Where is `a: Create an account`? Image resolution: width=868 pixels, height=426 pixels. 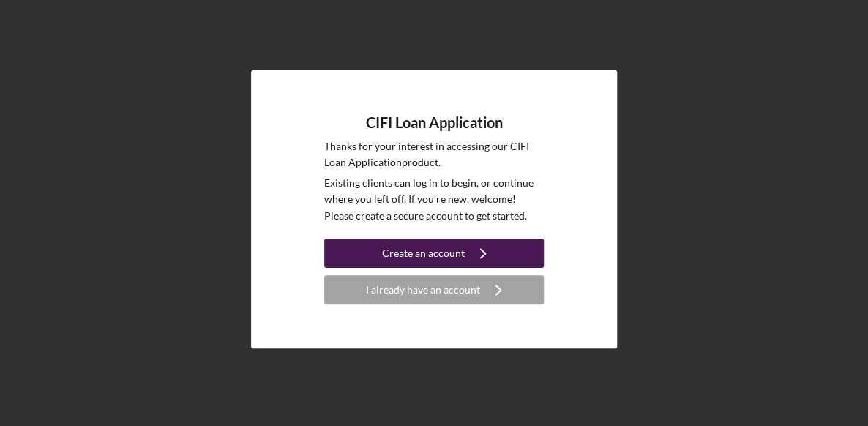
a: Create an account is located at coordinates (434, 255).